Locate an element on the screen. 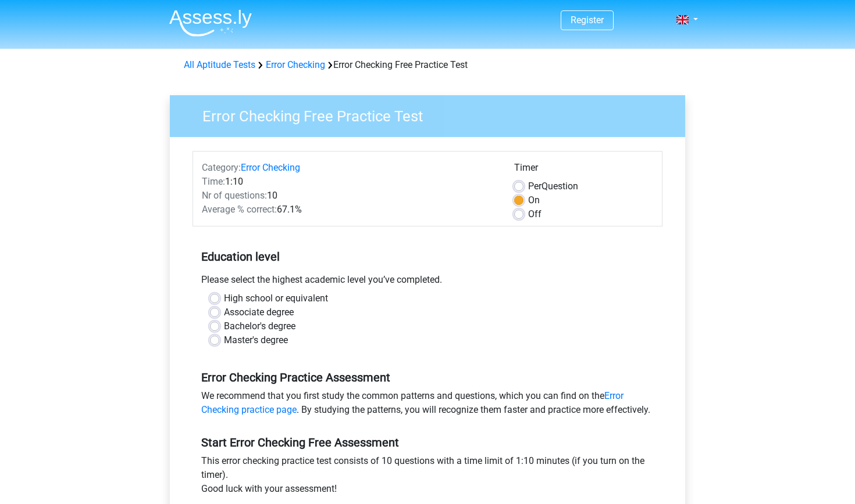  a: Register is located at coordinates (587, 20).